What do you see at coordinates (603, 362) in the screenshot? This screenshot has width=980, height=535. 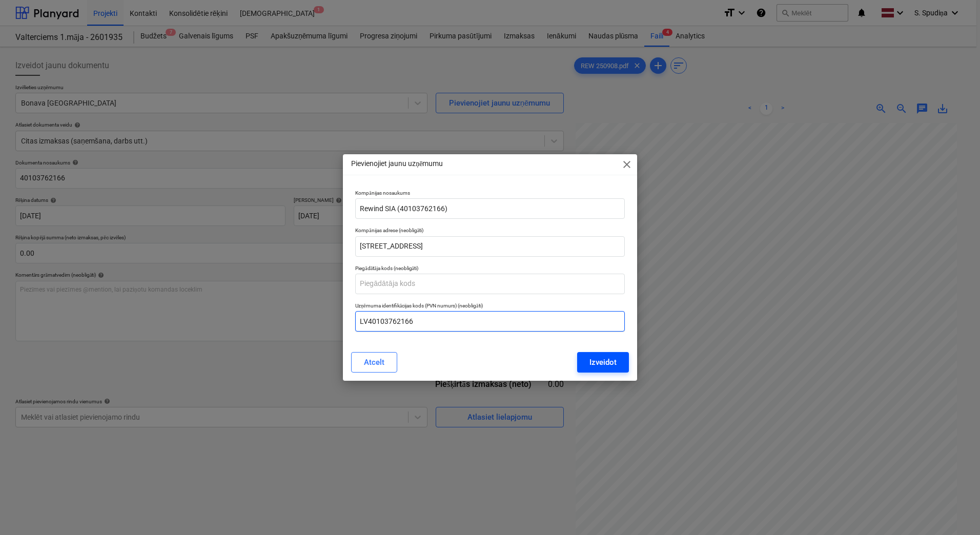 I see `button: Izveidot` at bounding box center [603, 362].